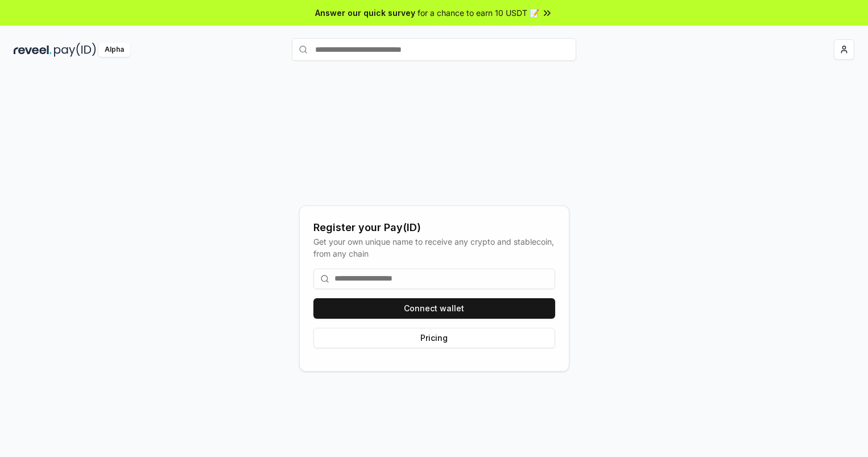 This screenshot has width=868, height=457. What do you see at coordinates (434, 308) in the screenshot?
I see `button: Connect wallet` at bounding box center [434, 308].